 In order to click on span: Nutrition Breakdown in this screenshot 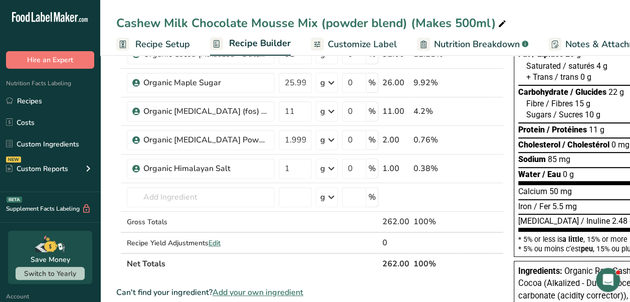, I will do `click(477, 44)`.